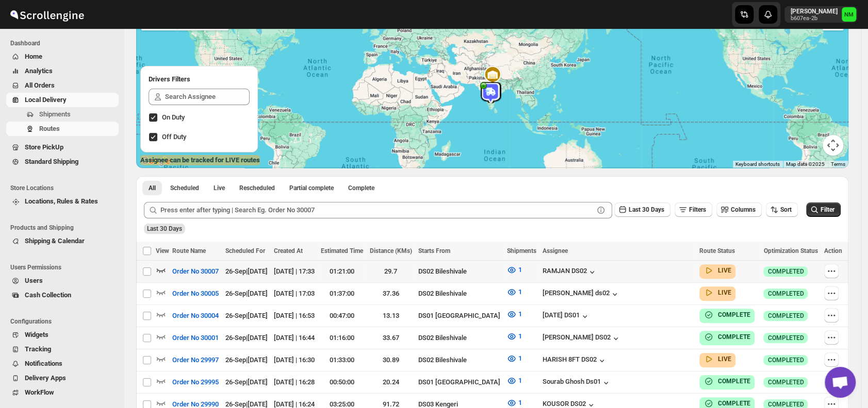 This screenshot has width=868, height=408. What do you see at coordinates (52, 162) in the screenshot?
I see `span: Standard Shipping` at bounding box center [52, 162].